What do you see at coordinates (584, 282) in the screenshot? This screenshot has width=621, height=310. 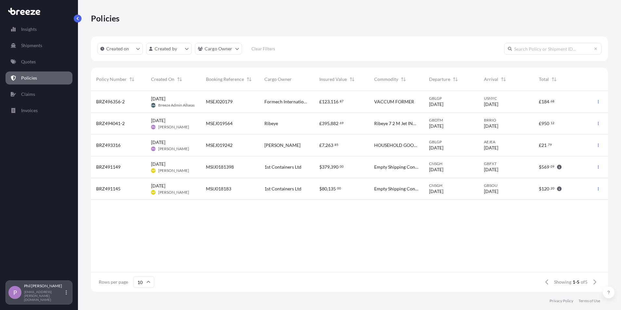 I see `span: of 5` at bounding box center [584, 282].